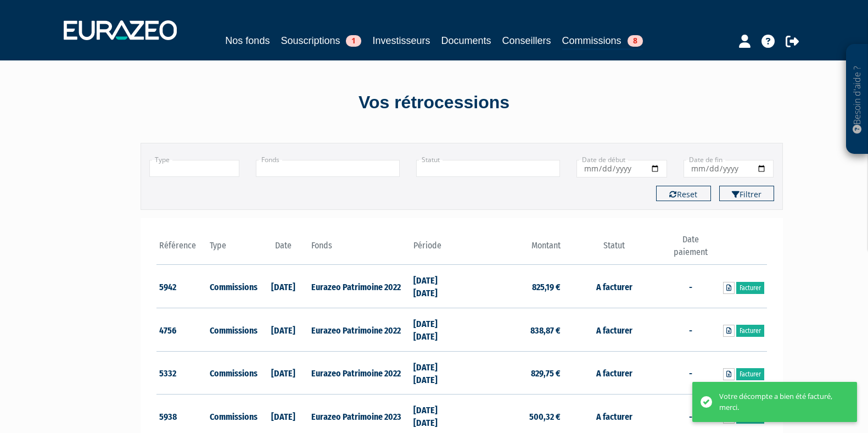 The image size is (868, 433). I want to click on td: 825,19 €, so click(512, 286).